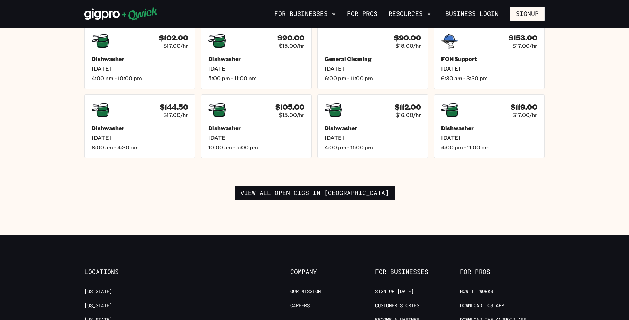  I want to click on a: Business Login, so click(472, 14).